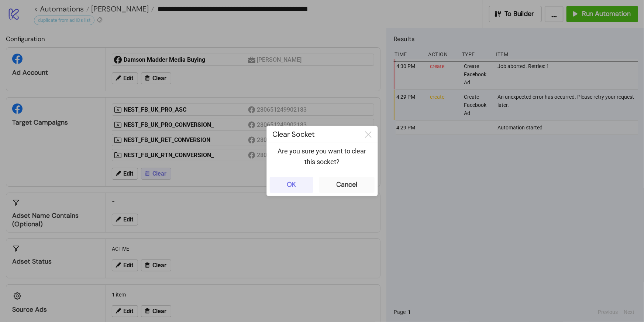  Describe the element at coordinates (347, 185) in the screenshot. I see `button: Cancel` at that location.